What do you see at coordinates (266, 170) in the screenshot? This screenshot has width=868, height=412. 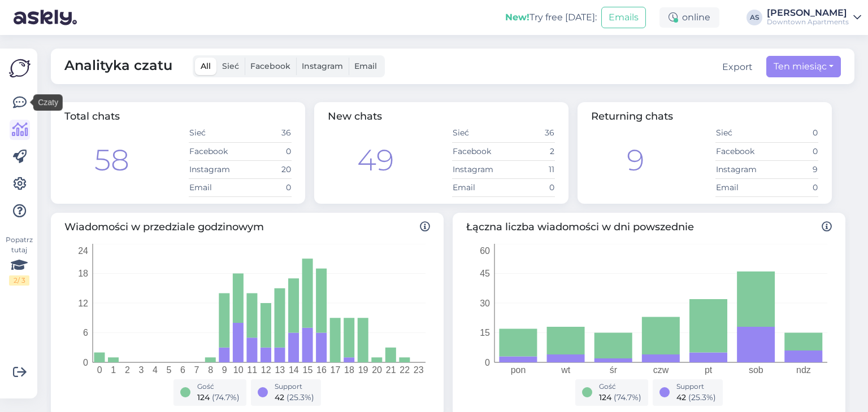 I see `td: 20` at bounding box center [266, 170].